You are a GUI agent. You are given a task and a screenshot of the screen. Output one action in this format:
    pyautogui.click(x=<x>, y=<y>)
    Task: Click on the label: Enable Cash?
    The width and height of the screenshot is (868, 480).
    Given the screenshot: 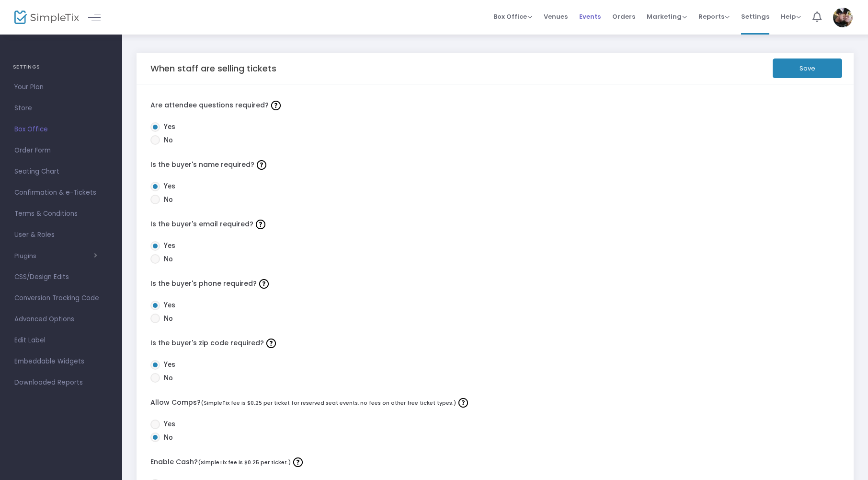 What is the action you would take?
    pyautogui.click(x=495, y=462)
    